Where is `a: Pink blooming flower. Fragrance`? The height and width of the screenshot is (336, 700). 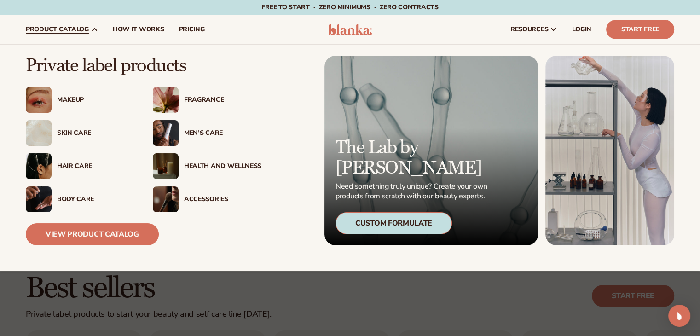 a: Pink blooming flower. Fragrance is located at coordinates (207, 100).